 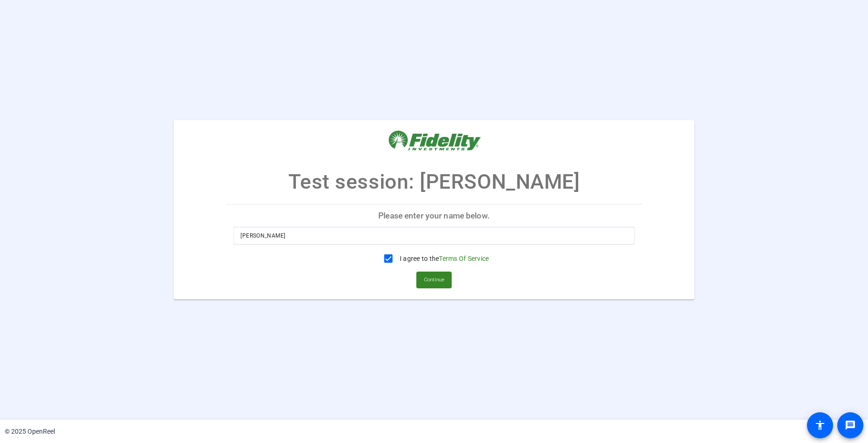 I want to click on mat-icon: accessibility, so click(x=820, y=425).